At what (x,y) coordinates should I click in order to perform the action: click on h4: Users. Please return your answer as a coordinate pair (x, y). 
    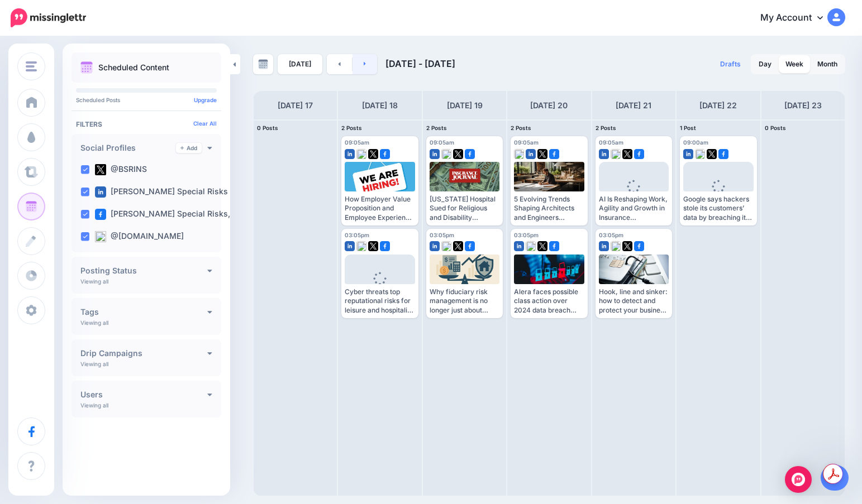
    Looking at the image, I should click on (143, 395).